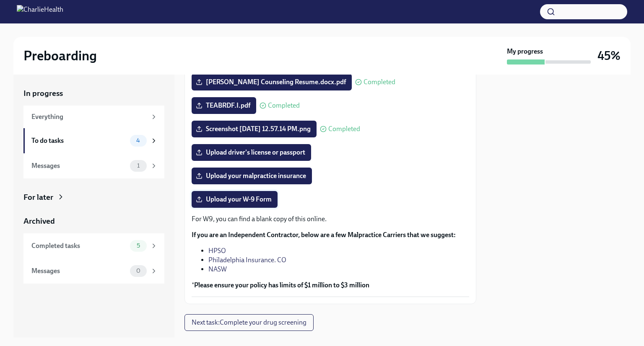 This screenshot has width=644, height=346. Describe the element at coordinates (249, 322) in the screenshot. I see `span: Next task : Complete your drug screening` at that location.